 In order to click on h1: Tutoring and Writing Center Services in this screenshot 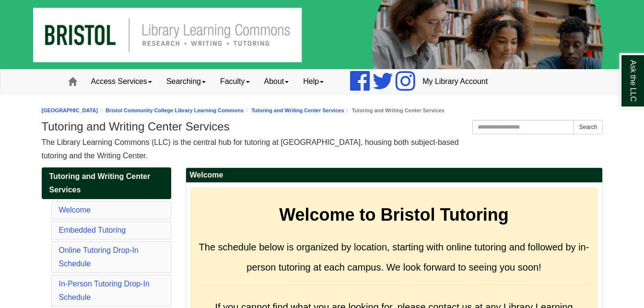, I will do `click(322, 127)`.